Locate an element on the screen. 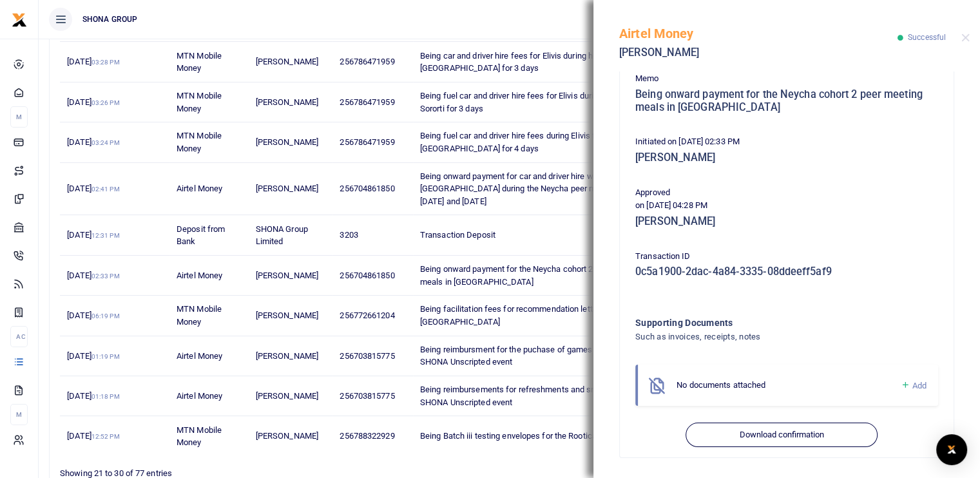 This screenshot has height=478, width=980. span: Add is located at coordinates (919, 385).